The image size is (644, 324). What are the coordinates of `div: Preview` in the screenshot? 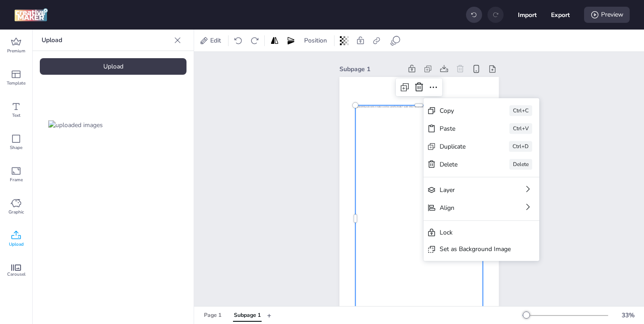 It's located at (607, 15).